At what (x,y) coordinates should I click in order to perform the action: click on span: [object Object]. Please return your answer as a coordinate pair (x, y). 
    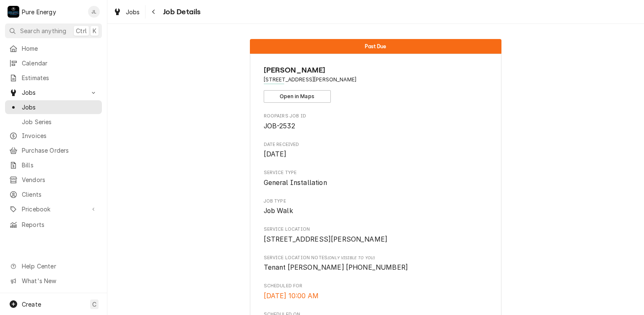
    Looking at the image, I should click on (376, 267).